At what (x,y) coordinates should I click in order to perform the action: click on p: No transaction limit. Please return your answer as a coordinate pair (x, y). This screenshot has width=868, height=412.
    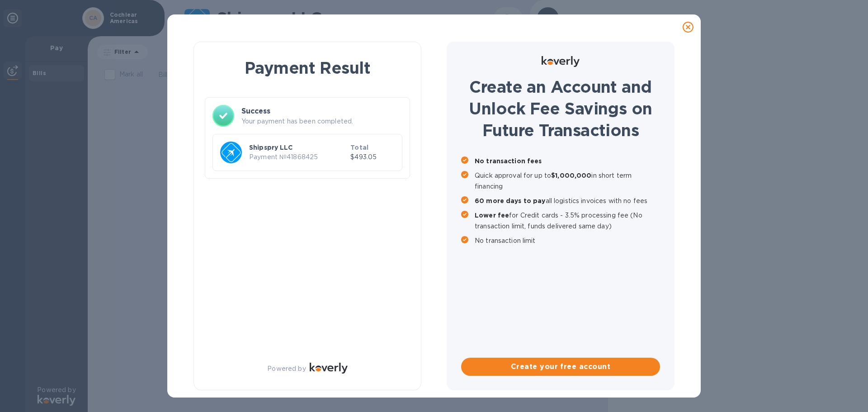
    Looking at the image, I should click on (567, 240).